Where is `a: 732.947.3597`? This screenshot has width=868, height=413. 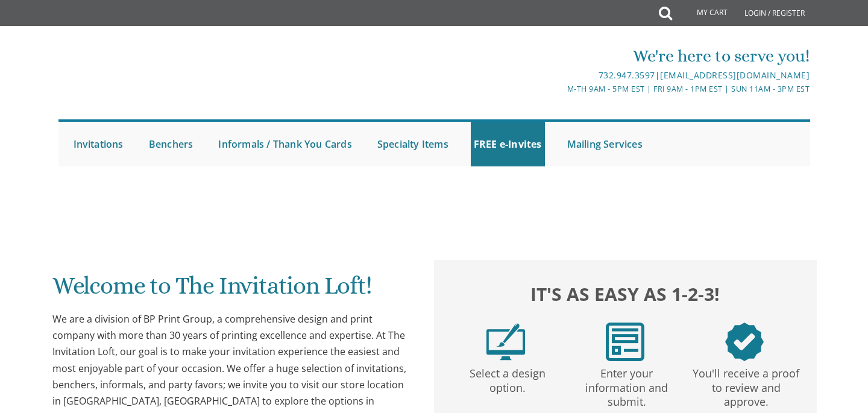 a: 732.947.3597 is located at coordinates (627, 75).